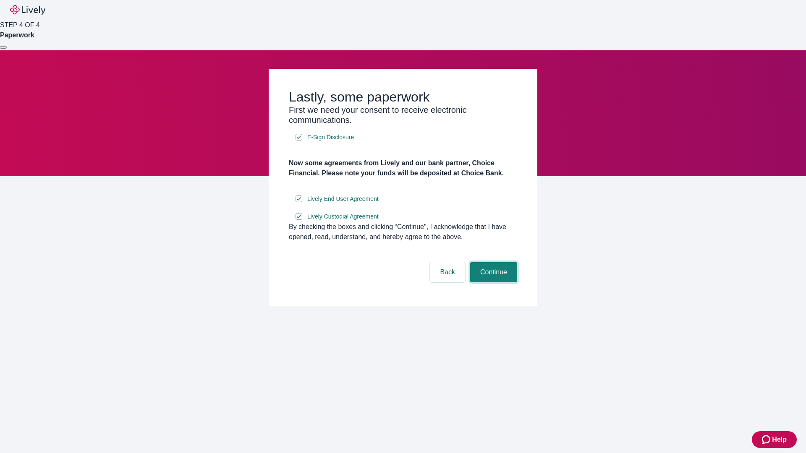 The image size is (806, 453). What do you see at coordinates (447, 272) in the screenshot?
I see `button: Back` at bounding box center [447, 272].